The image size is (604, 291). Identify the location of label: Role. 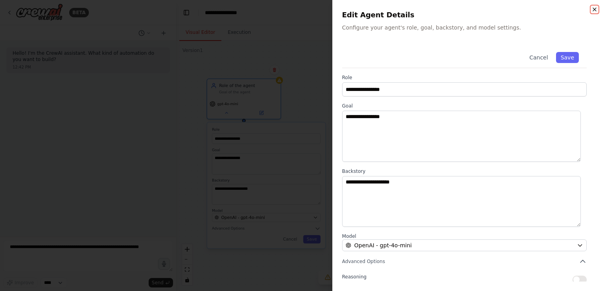
(464, 77).